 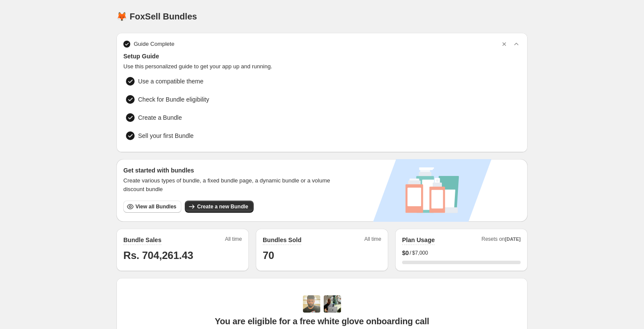 I want to click on span: Use a compatible theme, so click(x=170, y=81).